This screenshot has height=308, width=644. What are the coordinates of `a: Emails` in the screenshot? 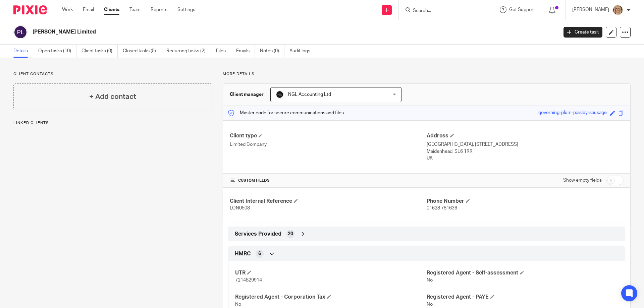 It's located at (246, 51).